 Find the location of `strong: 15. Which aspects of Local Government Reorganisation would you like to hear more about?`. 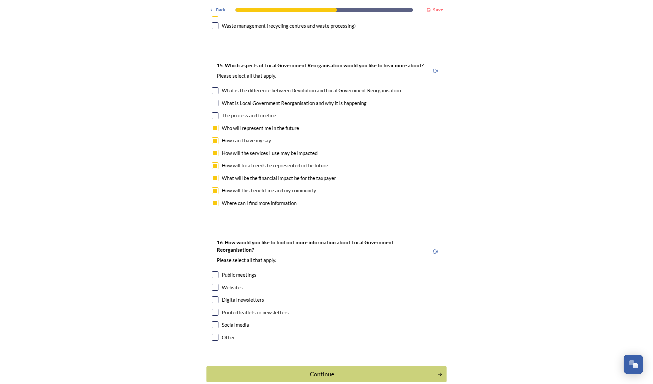

strong: 15. Which aspects of Local Government Reorganisation would you like to hear more about? is located at coordinates (320, 65).